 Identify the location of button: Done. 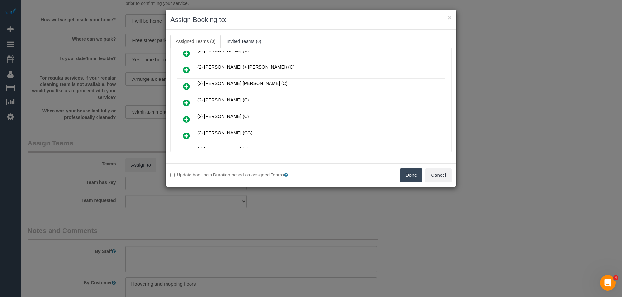
(411, 175).